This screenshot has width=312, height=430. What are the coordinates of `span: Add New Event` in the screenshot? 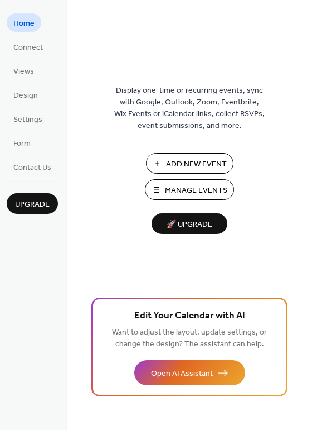 It's located at (196, 164).